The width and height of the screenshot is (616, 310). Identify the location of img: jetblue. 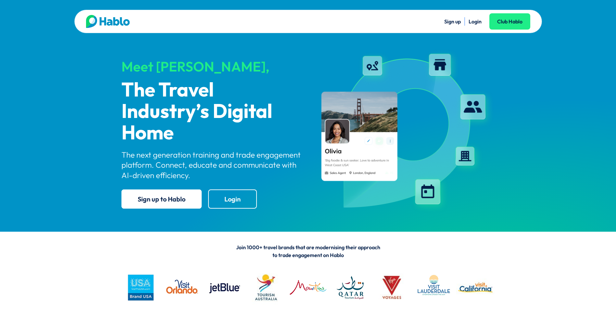
(224, 287).